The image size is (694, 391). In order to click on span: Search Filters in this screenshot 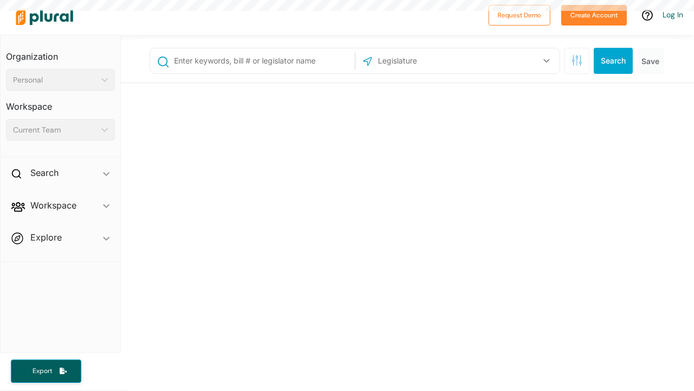, I will do `click(577, 59)`.